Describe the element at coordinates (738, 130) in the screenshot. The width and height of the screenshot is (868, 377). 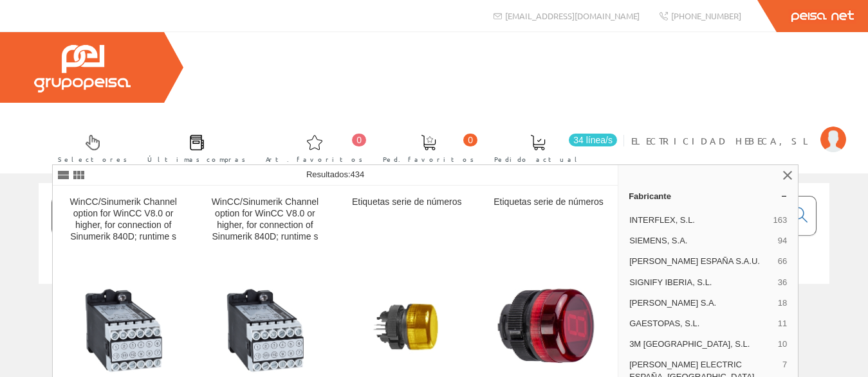
I see `a: ELECTRICIDAD HEBECA, SL` at that location.